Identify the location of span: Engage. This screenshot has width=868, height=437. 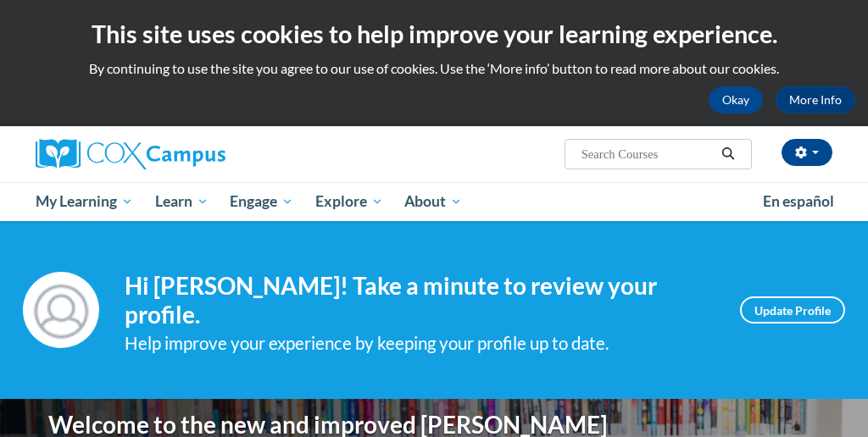
(261, 202).